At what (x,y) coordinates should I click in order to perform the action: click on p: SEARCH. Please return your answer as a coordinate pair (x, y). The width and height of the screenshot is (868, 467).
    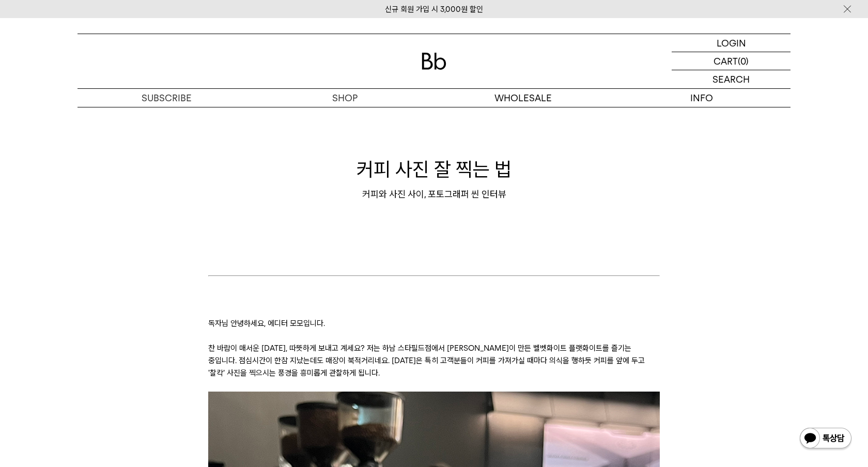
    Looking at the image, I should click on (731, 79).